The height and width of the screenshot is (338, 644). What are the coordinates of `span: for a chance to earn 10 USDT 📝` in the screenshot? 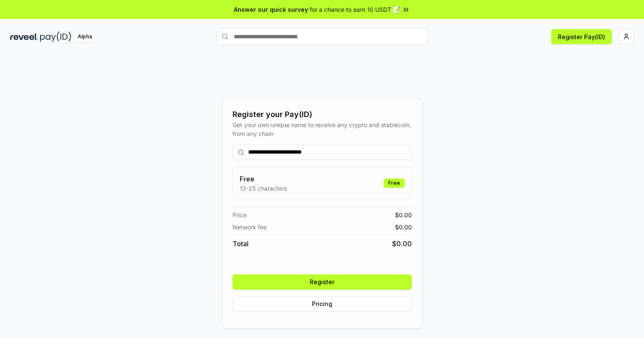 It's located at (354, 9).